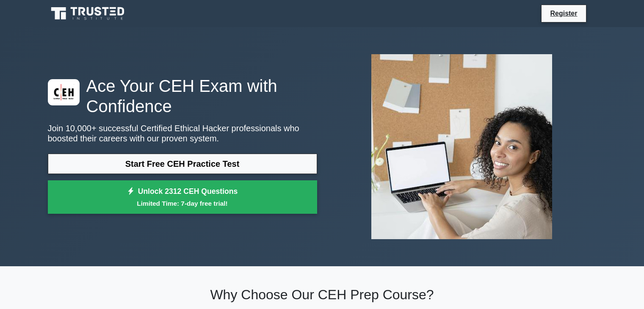 This screenshot has height=309, width=644. What do you see at coordinates (322, 295) in the screenshot?
I see `h2: Why Choose Our CEH Prep Course?` at bounding box center [322, 295].